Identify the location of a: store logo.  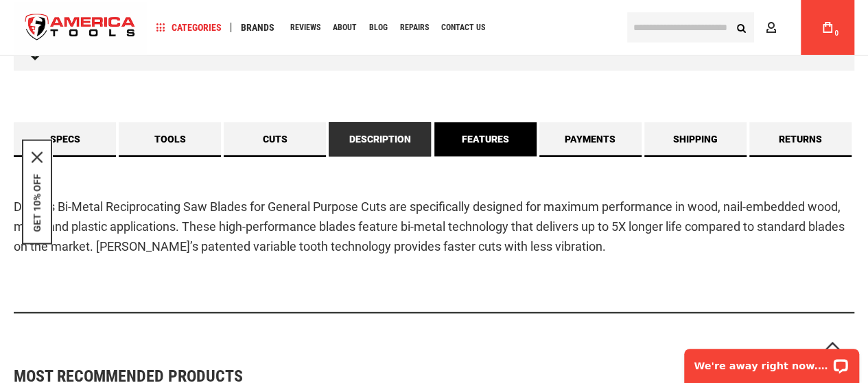
(80, 27).